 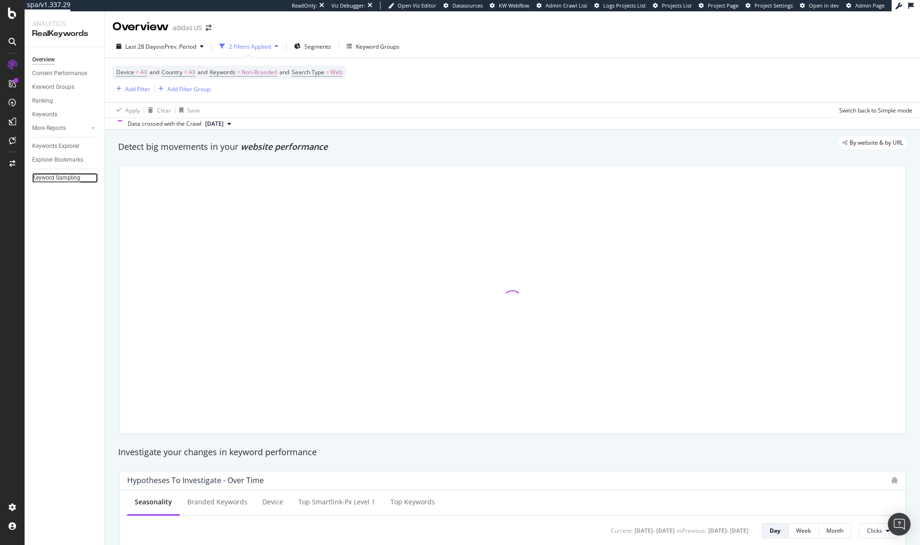 What do you see at coordinates (865, 6) in the screenshot?
I see `a: Admin Page` at bounding box center [865, 6].